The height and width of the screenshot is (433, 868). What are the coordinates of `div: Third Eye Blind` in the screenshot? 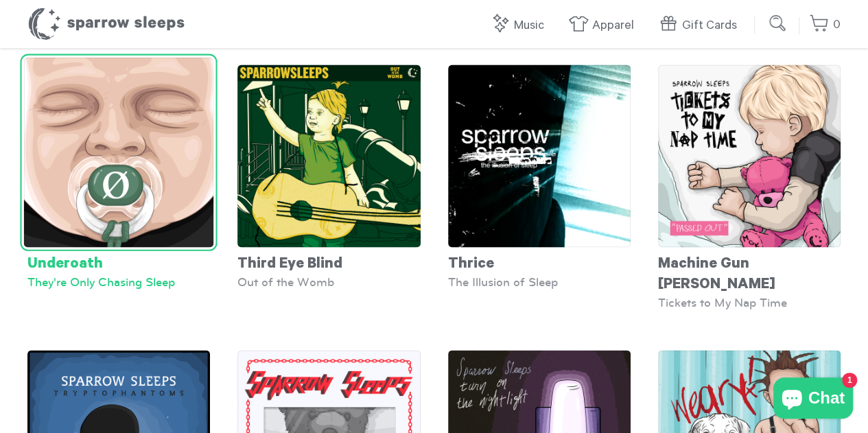 It's located at (329, 261).